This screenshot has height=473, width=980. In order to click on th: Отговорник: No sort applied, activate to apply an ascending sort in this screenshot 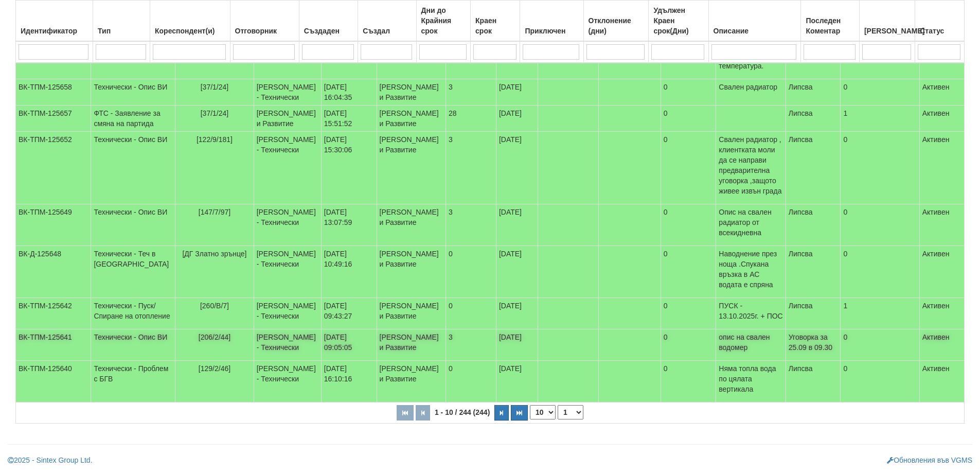, I will do `click(264, 21)`.